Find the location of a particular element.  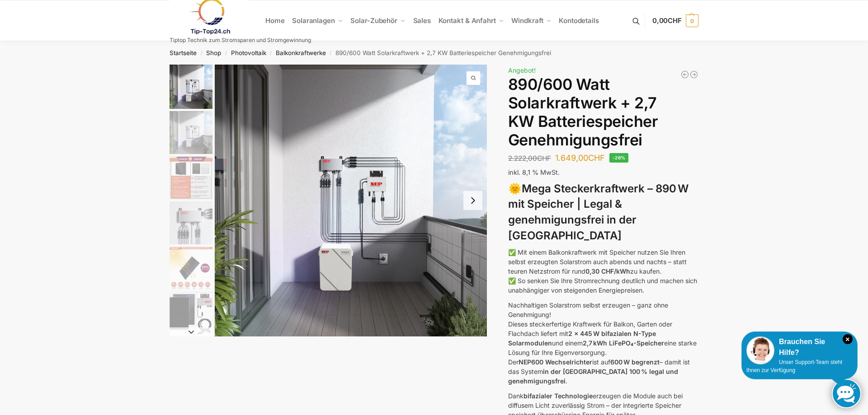

a: 0,00CHF 0 is located at coordinates (675, 21).